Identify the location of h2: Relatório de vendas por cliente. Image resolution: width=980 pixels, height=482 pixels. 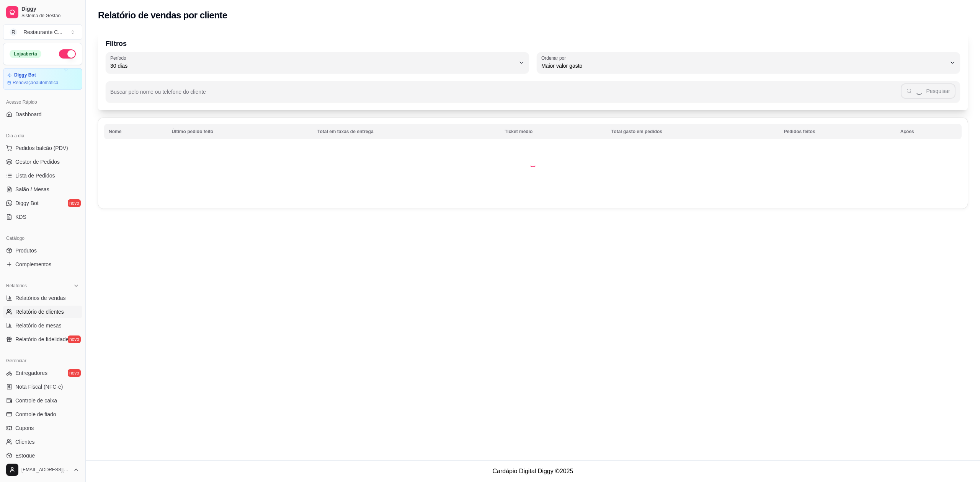
(162, 15).